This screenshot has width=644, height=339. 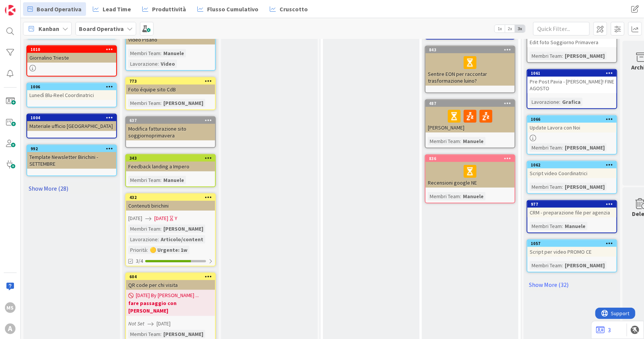 What do you see at coordinates (233, 9) in the screenshot?
I see `span: Flusso Cumulativo` at bounding box center [233, 9].